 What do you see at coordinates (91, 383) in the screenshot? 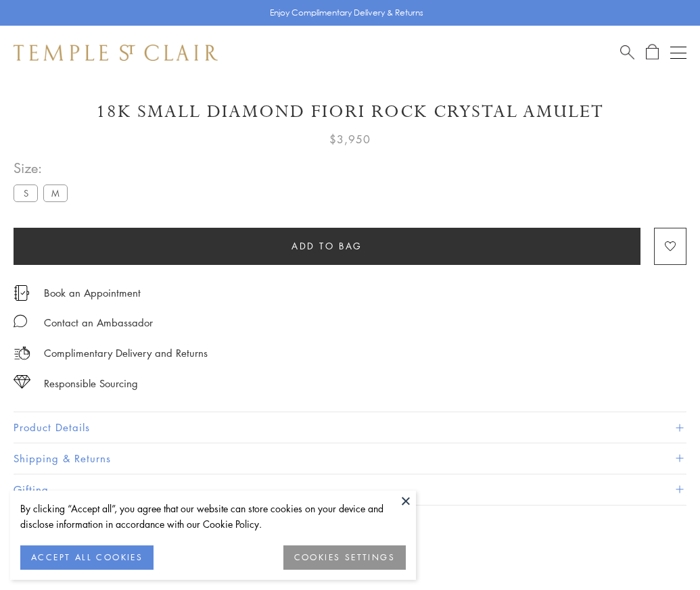
I see `div: Responsible Sourcing` at bounding box center [91, 383].